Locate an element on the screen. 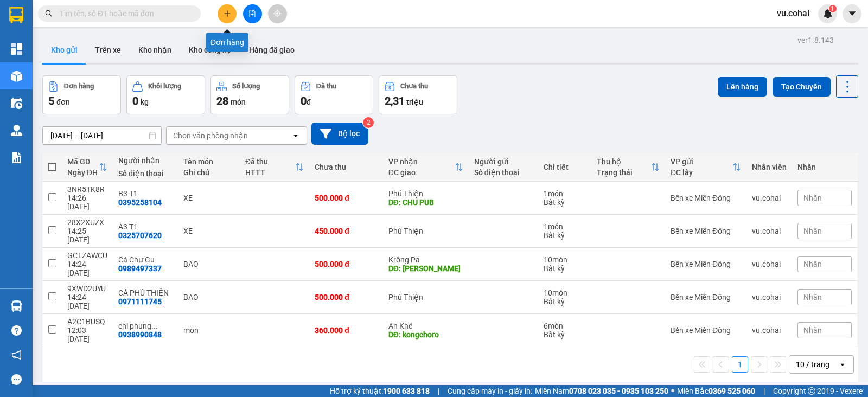  span: Miền Nam is located at coordinates (602, 391).